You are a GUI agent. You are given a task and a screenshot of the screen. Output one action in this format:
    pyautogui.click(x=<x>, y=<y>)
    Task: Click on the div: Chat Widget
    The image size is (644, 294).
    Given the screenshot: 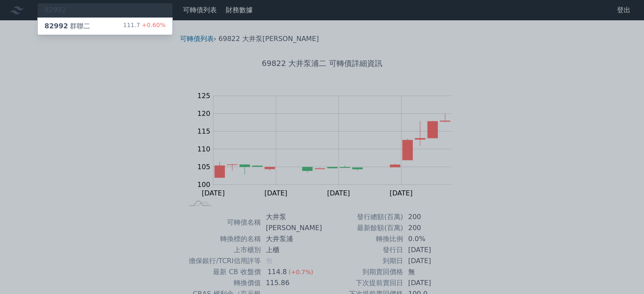 What is the action you would take?
    pyautogui.click(x=623, y=273)
    